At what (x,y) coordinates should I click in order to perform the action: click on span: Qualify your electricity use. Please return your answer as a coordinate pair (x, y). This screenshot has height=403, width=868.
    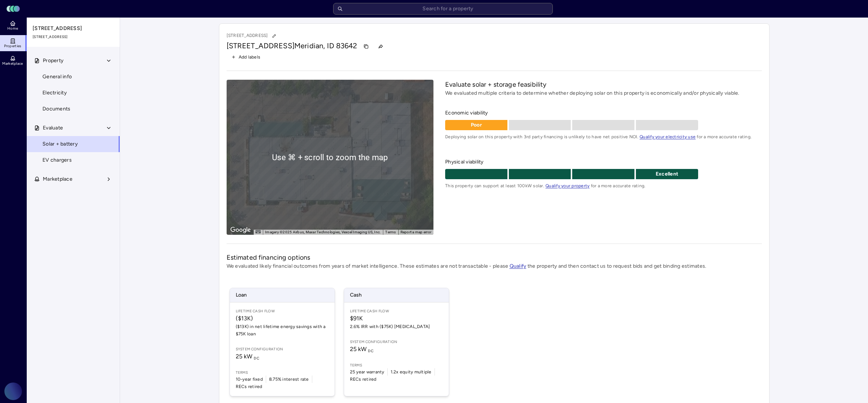
    Looking at the image, I should click on (667, 137).